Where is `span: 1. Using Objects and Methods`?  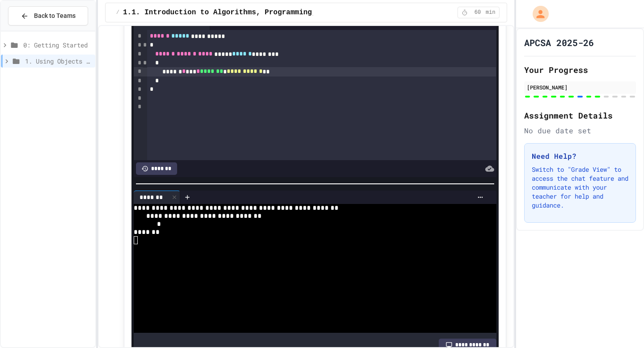
span: 1. Using Objects and Methods is located at coordinates (58, 61).